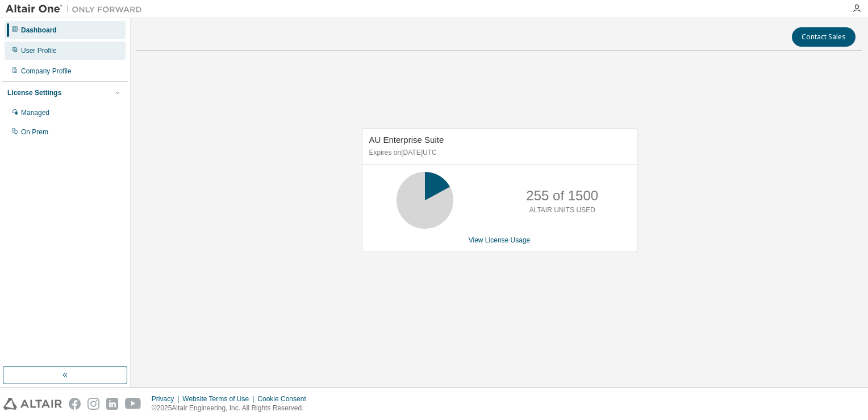 The image size is (868, 420). Describe the element at coordinates (220, 398) in the screenshot. I see `div: Website Terms of Use` at that location.